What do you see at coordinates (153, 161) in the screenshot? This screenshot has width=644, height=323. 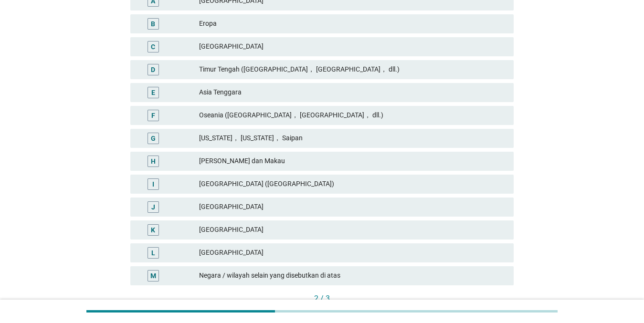 I see `div: H` at bounding box center [153, 161].